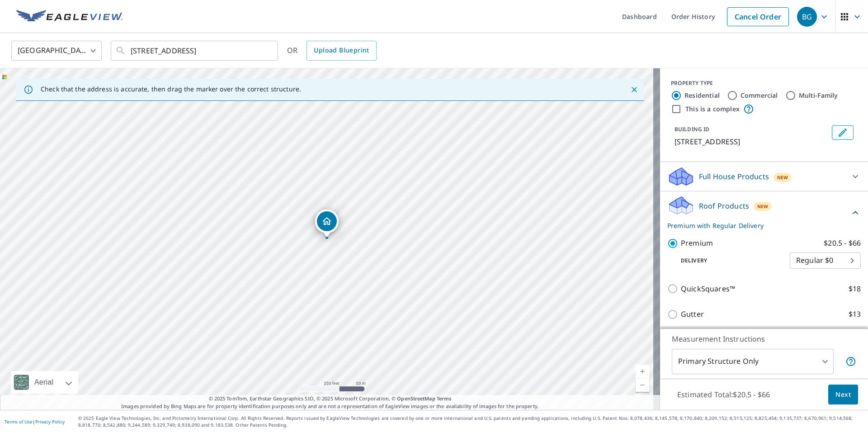  I want to click on a: Cancel Order, so click(758, 17).